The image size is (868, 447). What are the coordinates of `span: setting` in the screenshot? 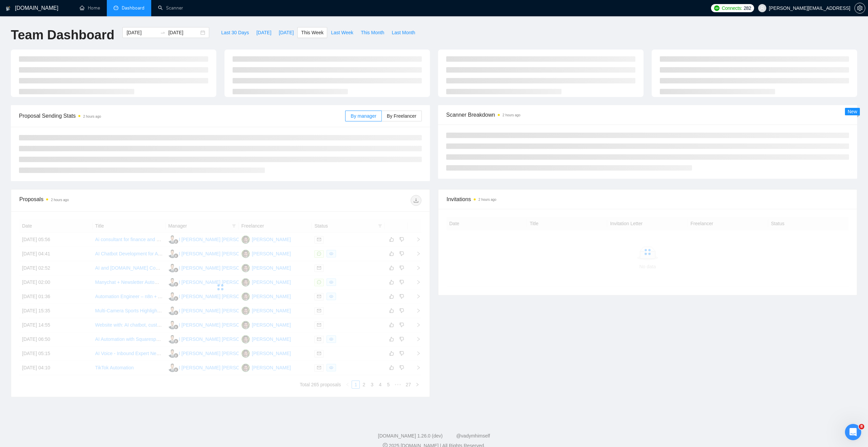 It's located at (860, 8).